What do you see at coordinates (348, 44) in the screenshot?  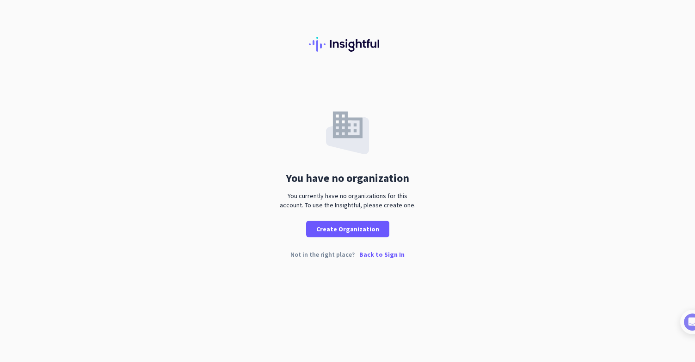 I see `img: Insightful` at bounding box center [348, 44].